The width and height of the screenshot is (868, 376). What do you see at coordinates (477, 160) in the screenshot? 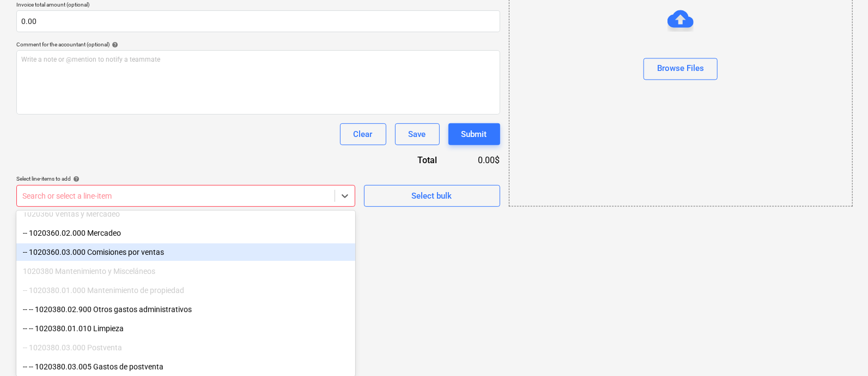
I see `div: 0.00$` at bounding box center [477, 160].